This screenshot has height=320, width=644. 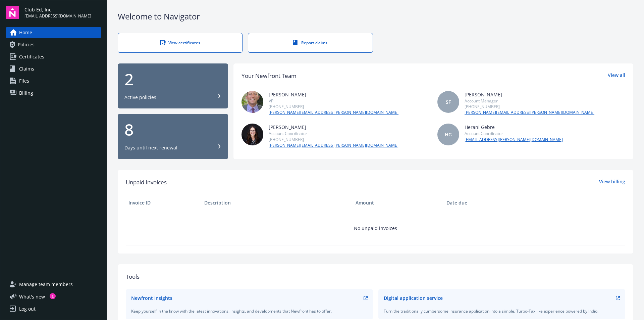 What do you see at coordinates (514, 127) in the screenshot?
I see `div: Herani Gebre` at bounding box center [514, 127].